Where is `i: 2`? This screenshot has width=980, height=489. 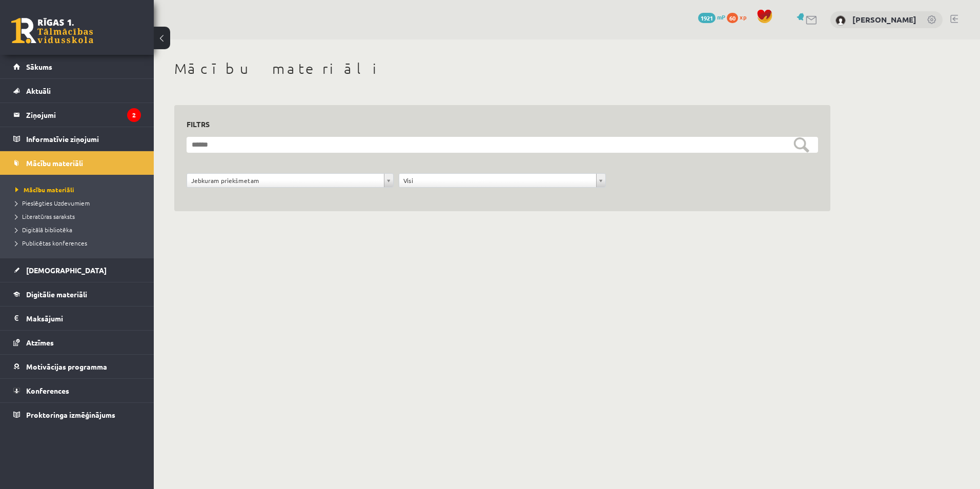 i: 2 is located at coordinates (134, 115).